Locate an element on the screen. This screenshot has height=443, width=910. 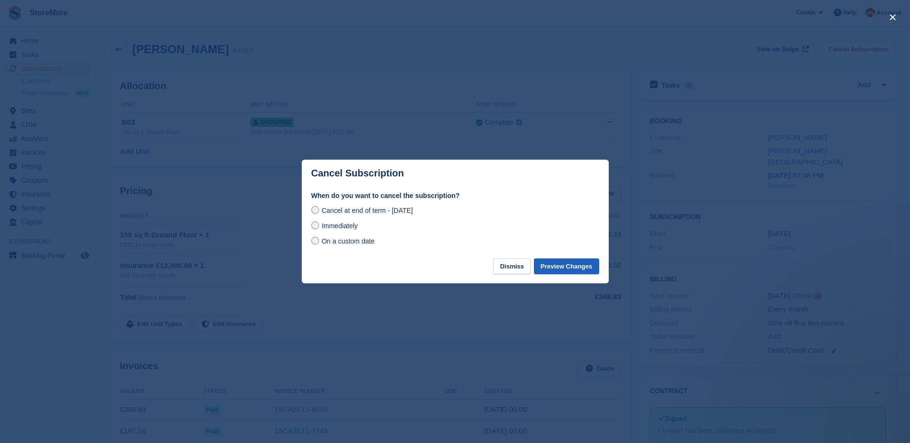
span: On a custom date is located at coordinates (348, 241).